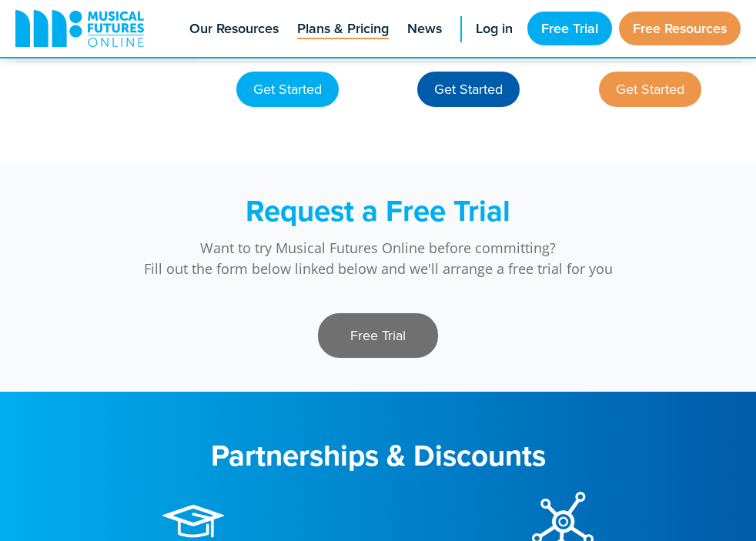  Describe the element at coordinates (378, 455) in the screenshot. I see `strong: Partnerships & Discounts` at that location.